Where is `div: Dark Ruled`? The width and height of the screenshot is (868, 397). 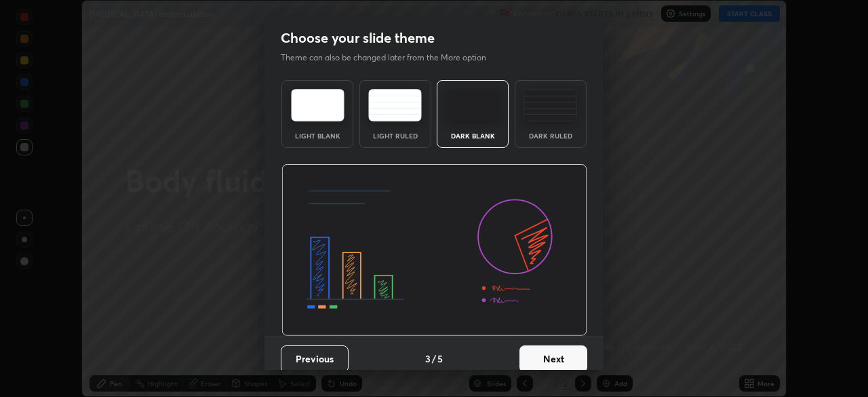
div: Dark Ruled is located at coordinates (550, 136).